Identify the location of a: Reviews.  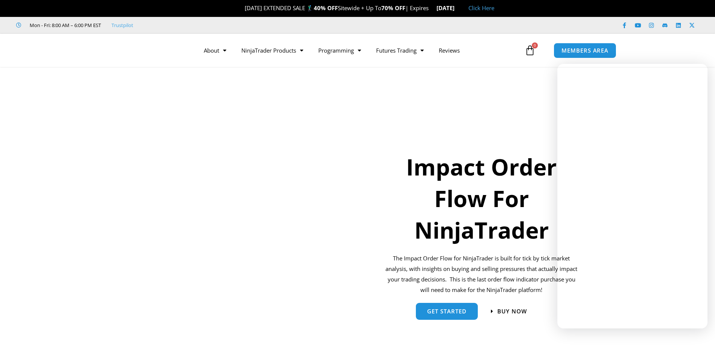
(449, 50).